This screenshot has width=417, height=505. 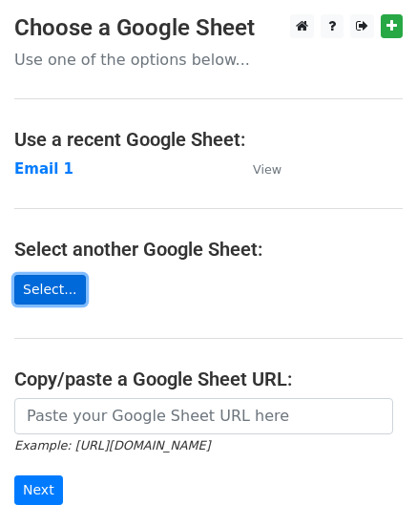 What do you see at coordinates (208, 249) in the screenshot?
I see `h4: Select another Google Sheet:` at bounding box center [208, 249].